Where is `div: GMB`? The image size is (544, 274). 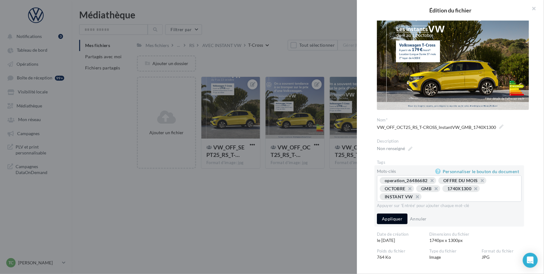
div: GMB is located at coordinates (426, 188).